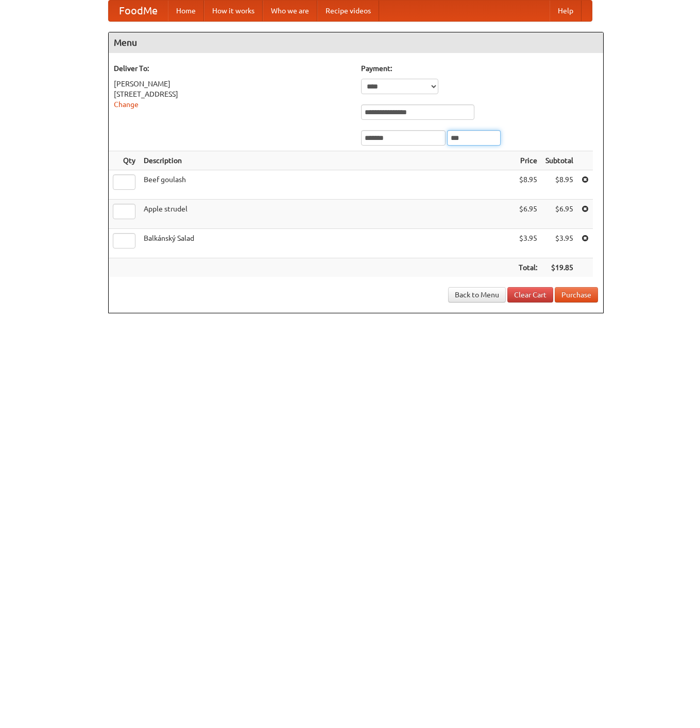 Image resolution: width=700 pixels, height=728 pixels. What do you see at coordinates (530, 295) in the screenshot?
I see `a: Clear Cart` at bounding box center [530, 295].